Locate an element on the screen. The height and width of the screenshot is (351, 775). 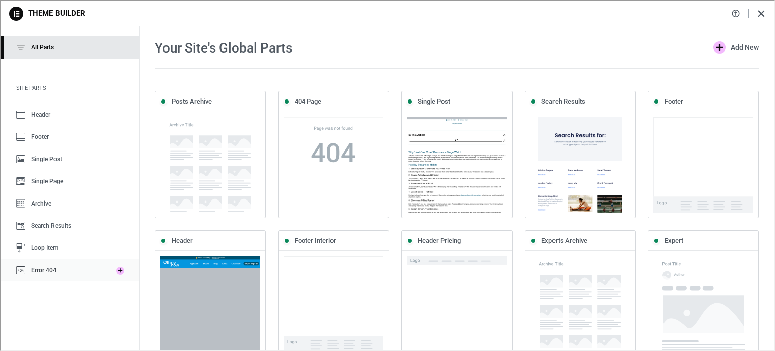
svg: Close Chatbot Button is located at coordinates (185, 13).